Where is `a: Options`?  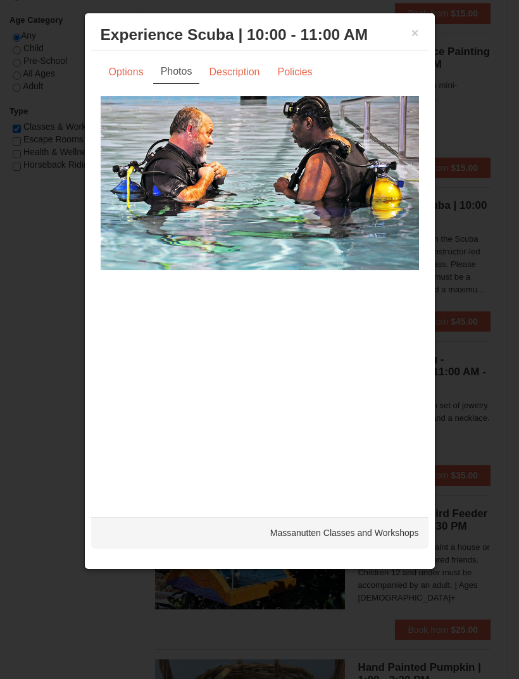 a: Options is located at coordinates (126, 72).